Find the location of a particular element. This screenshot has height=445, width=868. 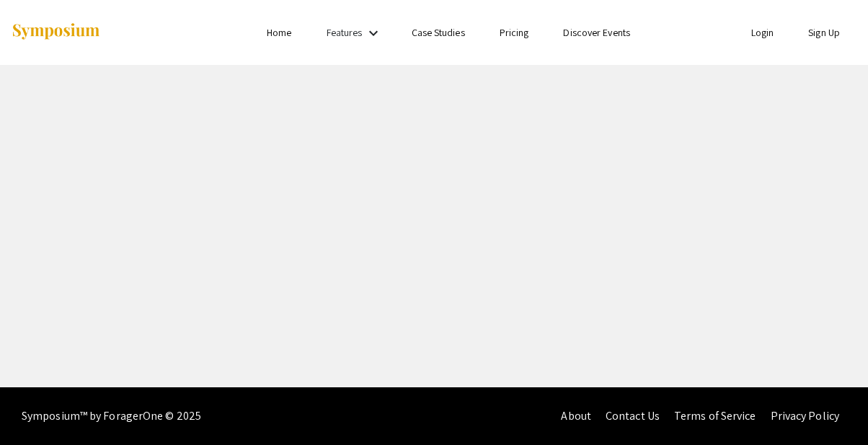

div: Symposium™ by ForagerOne © 2025 is located at coordinates (111, 416).